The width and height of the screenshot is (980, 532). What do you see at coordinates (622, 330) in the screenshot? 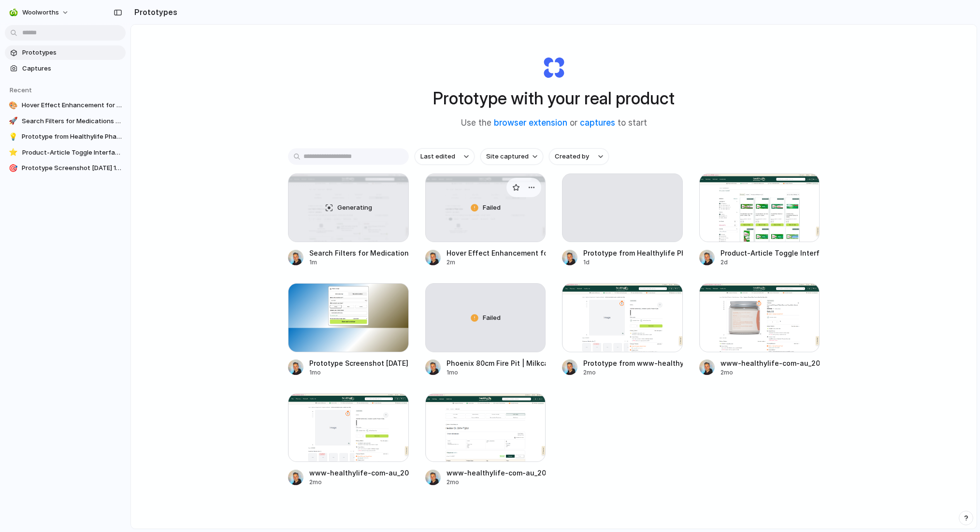
I see `a: Prototype from www-healthylife-com-au_2025-08-01T10-07Prototype from www-healthylife-com-au_2025-...` at bounding box center [622, 330].